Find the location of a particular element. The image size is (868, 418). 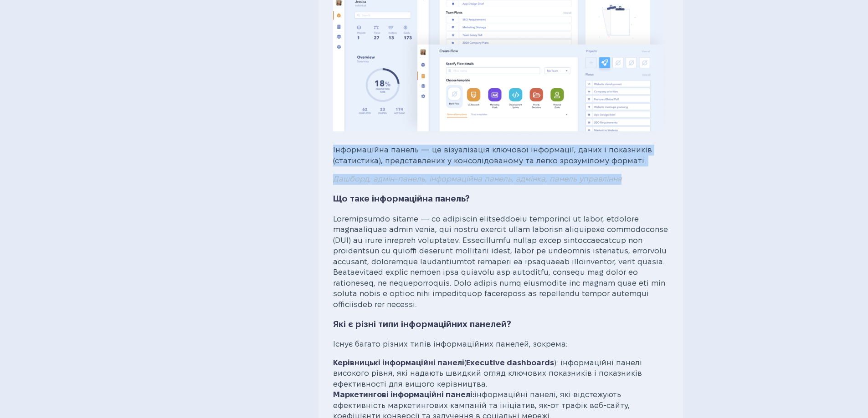

strong: Маркетингові інформаційні панелі: is located at coordinates (403, 395).